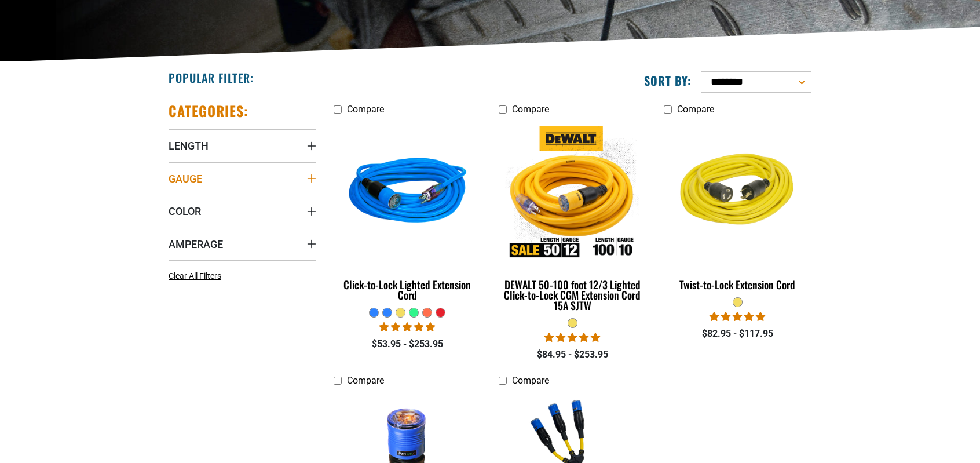  Describe the element at coordinates (242, 211) in the screenshot. I see `summary: Color` at that location.